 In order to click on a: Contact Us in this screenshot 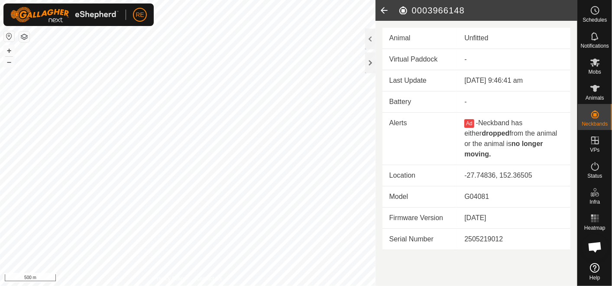, I will do `click(209, 278)`.